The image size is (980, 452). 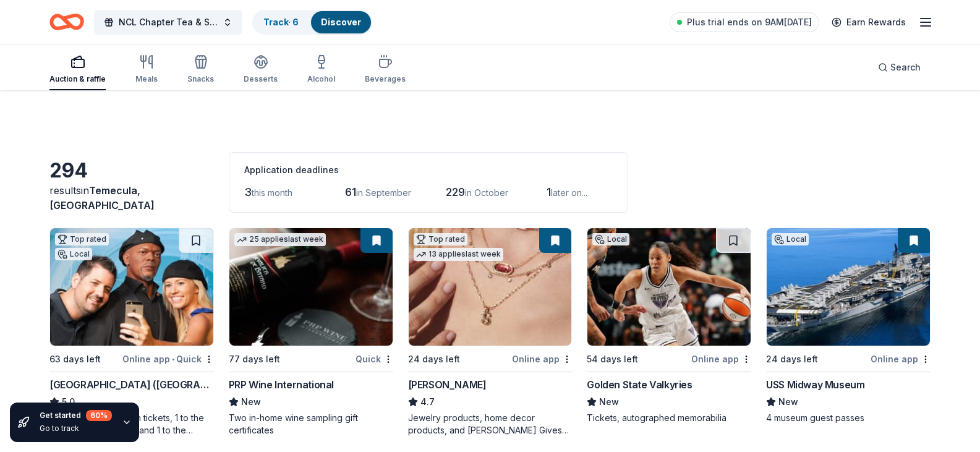 I want to click on div: 13 applies last week, so click(x=458, y=254).